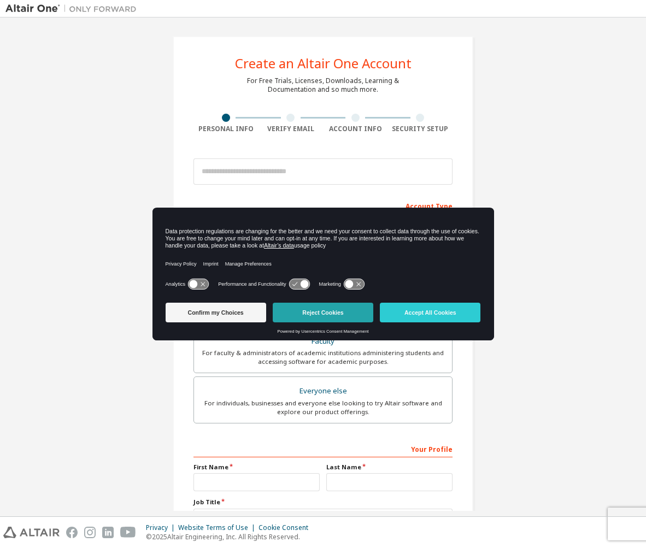  What do you see at coordinates (323, 63) in the screenshot?
I see `div: Create an Altair One Account` at bounding box center [323, 63].